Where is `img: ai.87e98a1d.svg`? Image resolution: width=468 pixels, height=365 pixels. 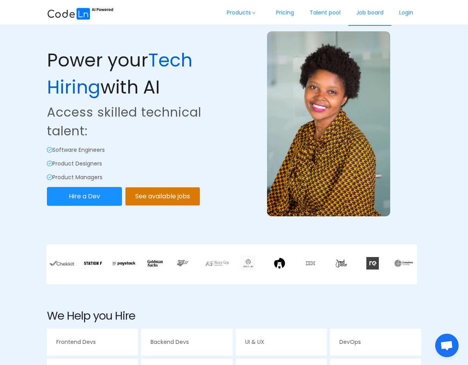
img: ai.87e98a1d.svg is located at coordinates (80, 13).